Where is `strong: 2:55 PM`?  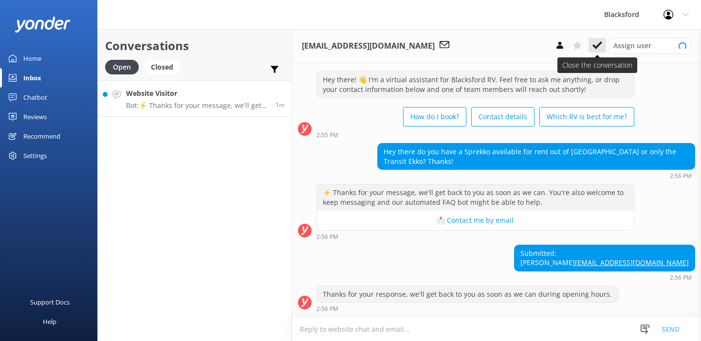
strong: 2:55 PM is located at coordinates (327, 135).